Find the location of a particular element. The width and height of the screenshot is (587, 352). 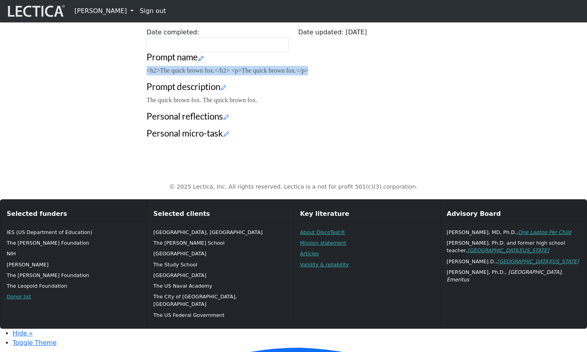

a: Mission statement is located at coordinates (323, 242).